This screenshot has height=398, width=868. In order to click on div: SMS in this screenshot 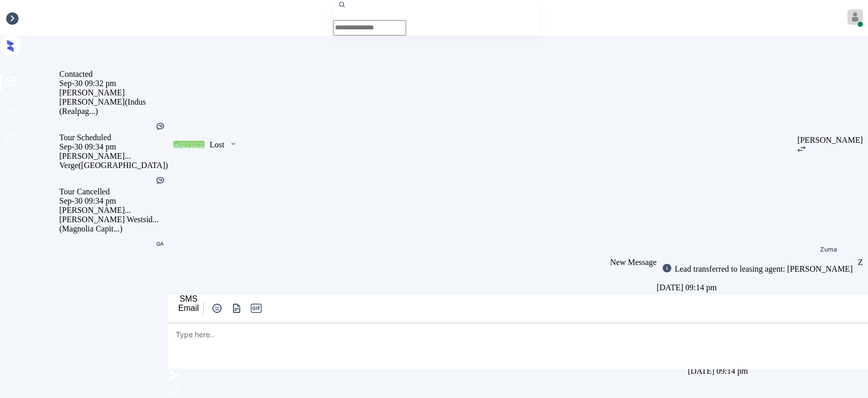, I will do `click(189, 299)`.